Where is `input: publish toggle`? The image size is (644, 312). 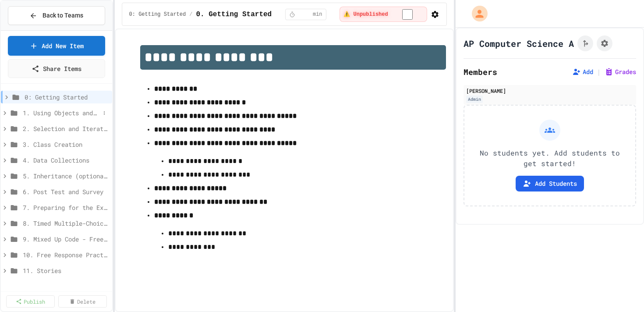
input: publish toggle is located at coordinates (407, 15).